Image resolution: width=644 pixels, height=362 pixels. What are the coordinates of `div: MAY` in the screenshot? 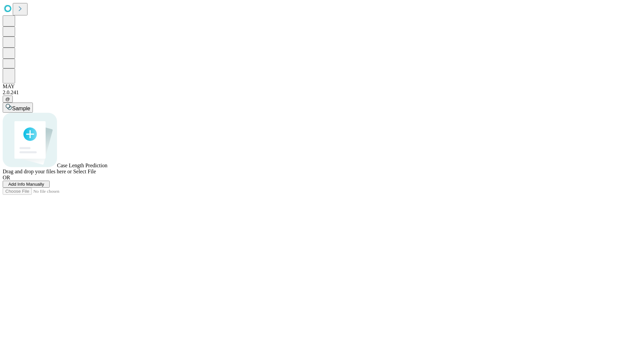 It's located at (322, 86).